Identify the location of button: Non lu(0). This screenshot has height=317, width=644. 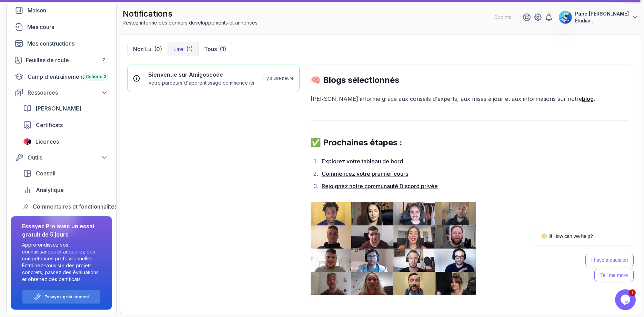
(148, 49).